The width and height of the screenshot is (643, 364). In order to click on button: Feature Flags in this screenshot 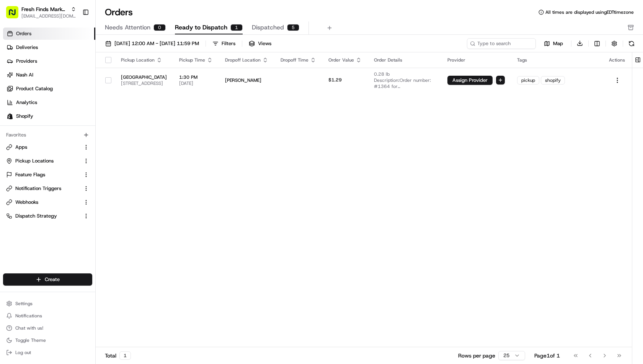, I will do `click(48, 174)`.